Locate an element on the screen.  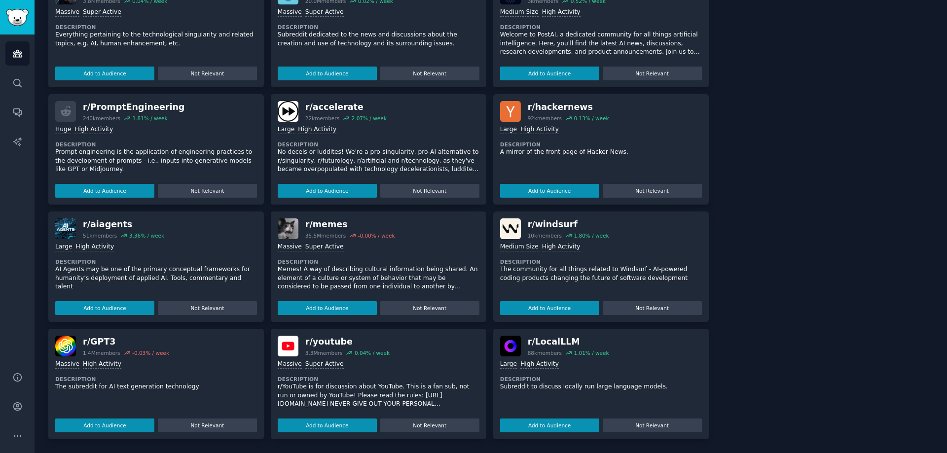
p: r/YouTube is for discussion about YouTube. This is a fan sub, not run or owned by YouTube! Please... is located at coordinates (378, 395).